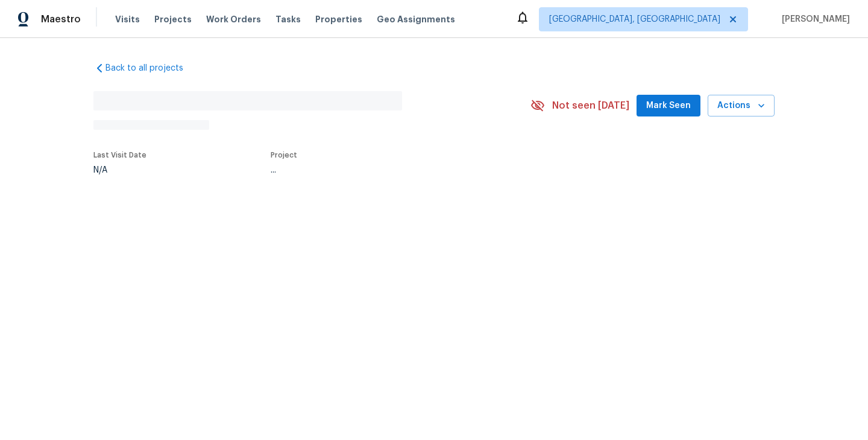  Describe the element at coordinates (288, 20) in the screenshot. I see `span: Tasks` at that location.